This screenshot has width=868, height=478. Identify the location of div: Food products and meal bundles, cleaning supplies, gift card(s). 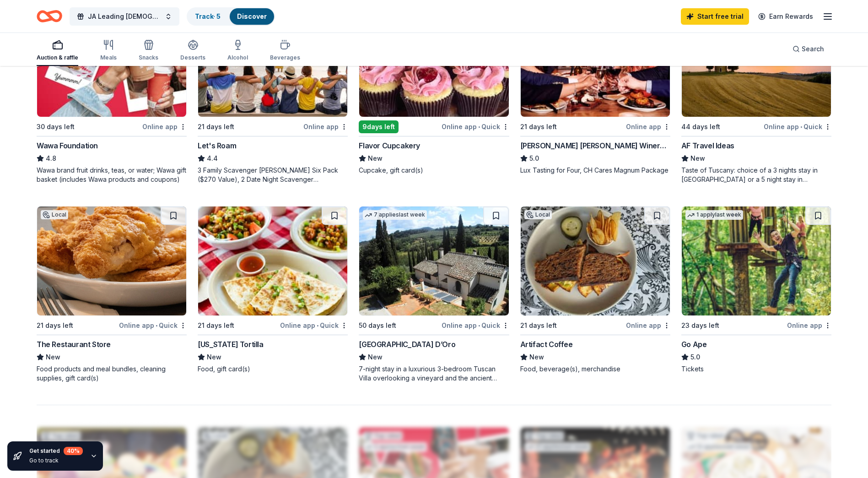
(112, 373).